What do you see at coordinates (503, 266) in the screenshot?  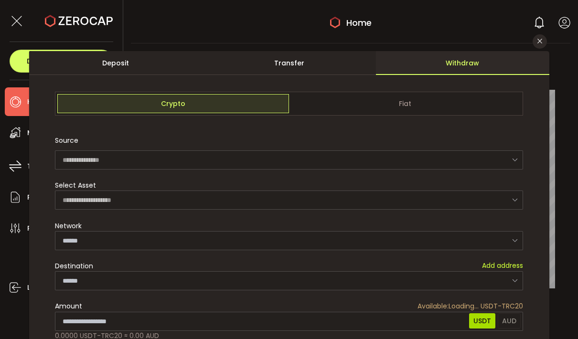 I see `span: Add address` at bounding box center [503, 266].